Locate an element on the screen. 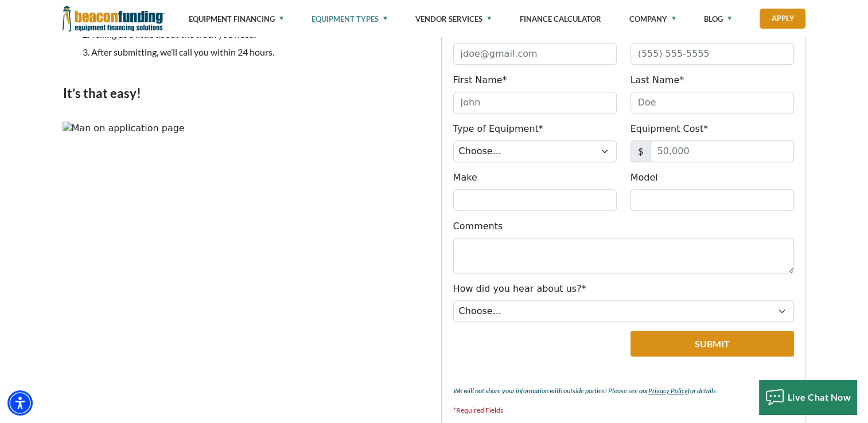 The image size is (868, 423). button: Live Chat Now is located at coordinates (808, 398).